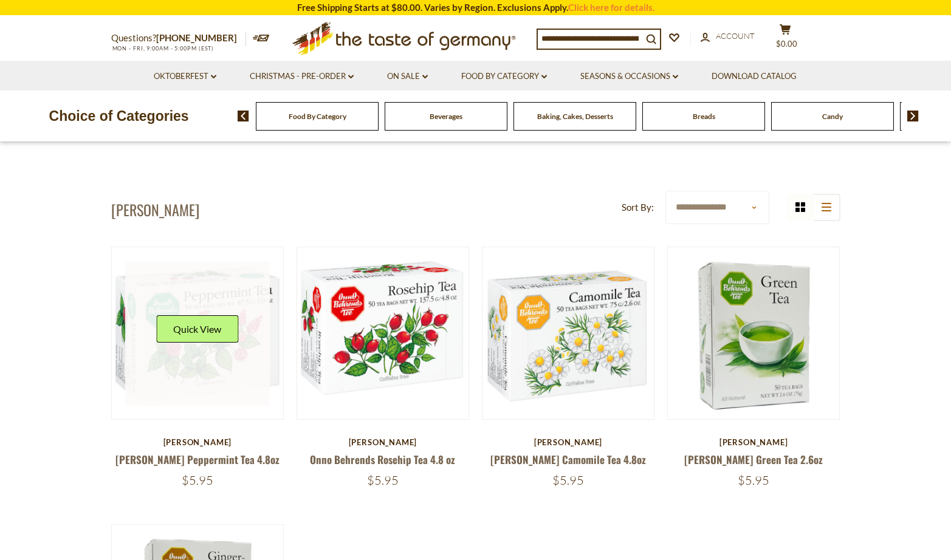 The height and width of the screenshot is (560, 951). What do you see at coordinates (179, 38) in the screenshot?
I see `p: Questions?` at bounding box center [179, 38].